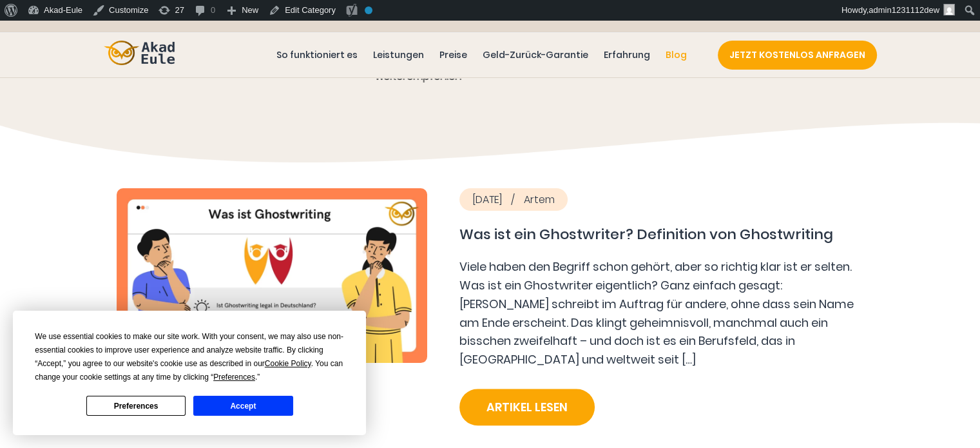 Image resolution: width=980 pixels, height=448 pixels. What do you see at coordinates (535, 55) in the screenshot?
I see `a: Geld-Zurück-Garantie` at bounding box center [535, 55].